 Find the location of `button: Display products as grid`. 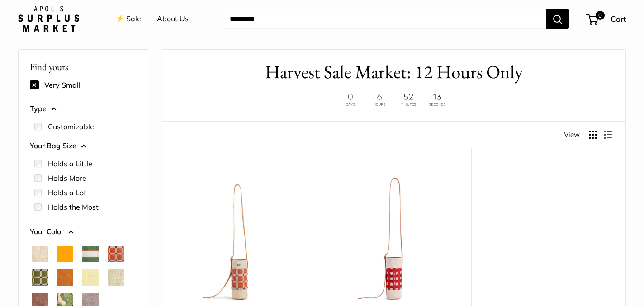

button: Display products as grid is located at coordinates (593, 135).